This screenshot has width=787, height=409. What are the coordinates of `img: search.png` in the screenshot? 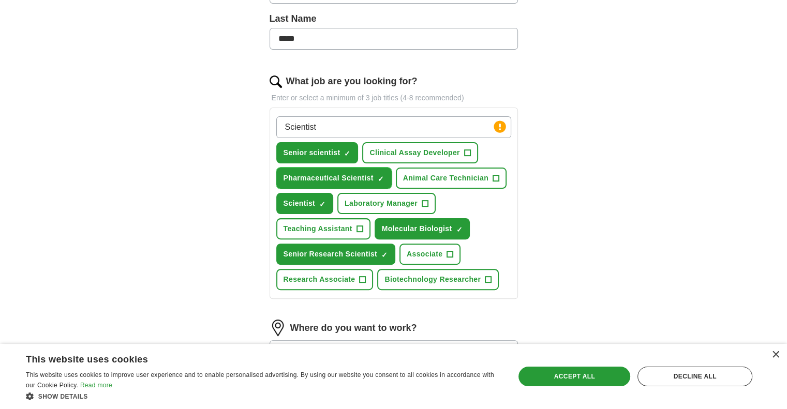 It's located at (276, 82).